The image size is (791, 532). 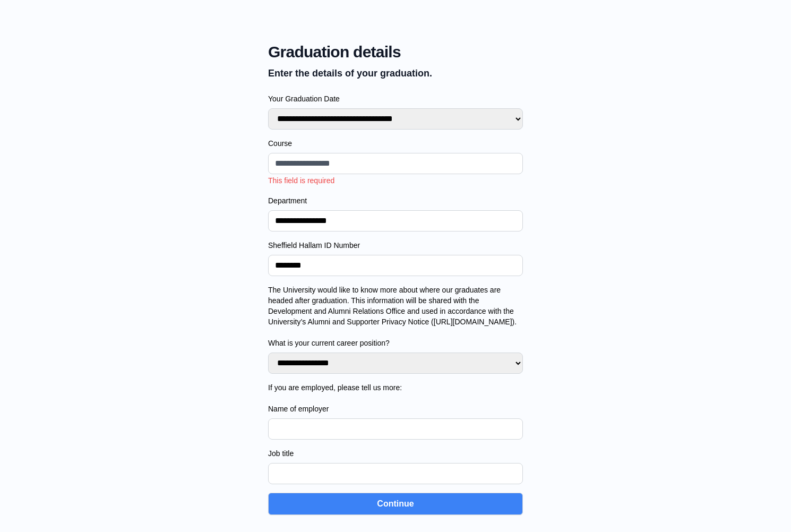 I want to click on label: Job title, so click(x=396, y=453).